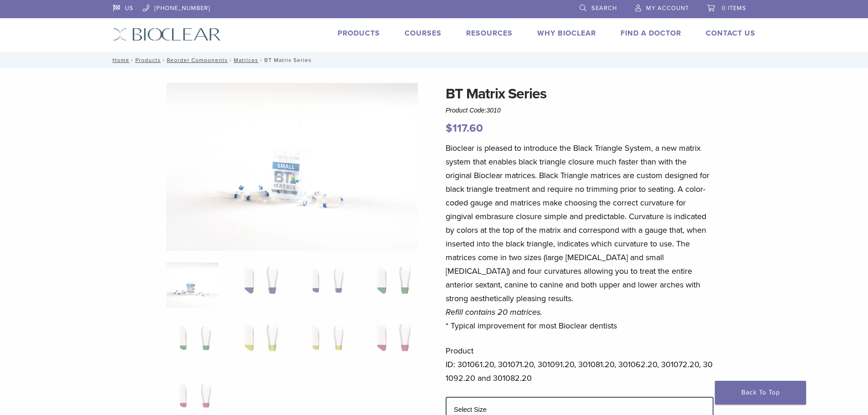 The height and width of the screenshot is (415, 868). What do you see at coordinates (325, 286) in the screenshot?
I see `img: BT Matrix Series - Image 3` at bounding box center [325, 286].